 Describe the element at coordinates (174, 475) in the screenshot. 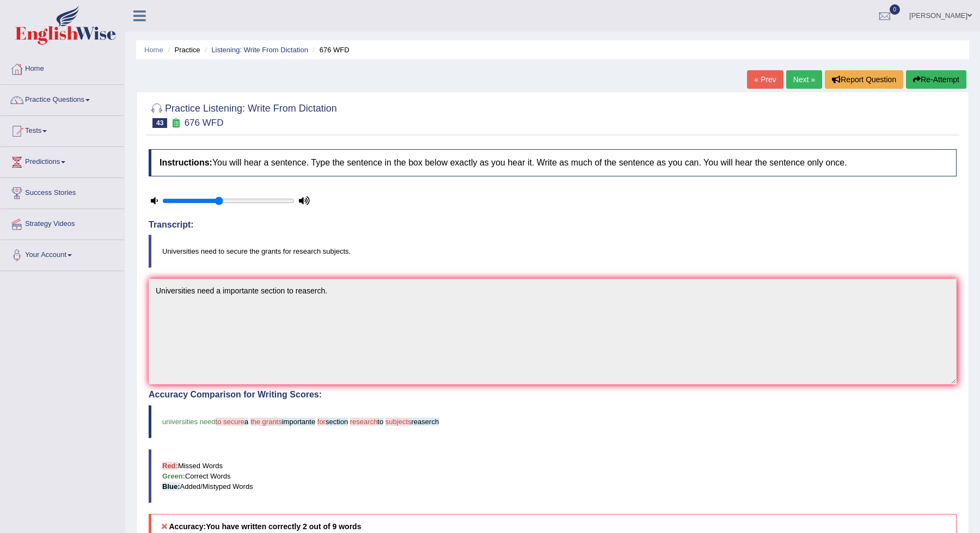

I see `b: Green:` at that location.